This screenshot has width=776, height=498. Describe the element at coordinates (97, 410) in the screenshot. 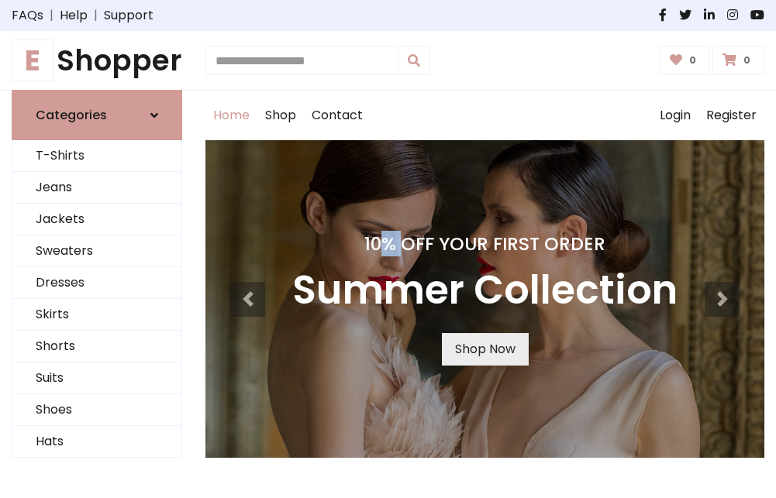

I see `a: Shoes` at that location.